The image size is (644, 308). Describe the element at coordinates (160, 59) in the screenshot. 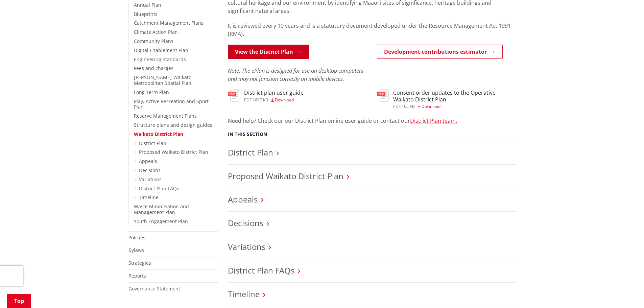

I see `a: Engineering Standards` at that location.